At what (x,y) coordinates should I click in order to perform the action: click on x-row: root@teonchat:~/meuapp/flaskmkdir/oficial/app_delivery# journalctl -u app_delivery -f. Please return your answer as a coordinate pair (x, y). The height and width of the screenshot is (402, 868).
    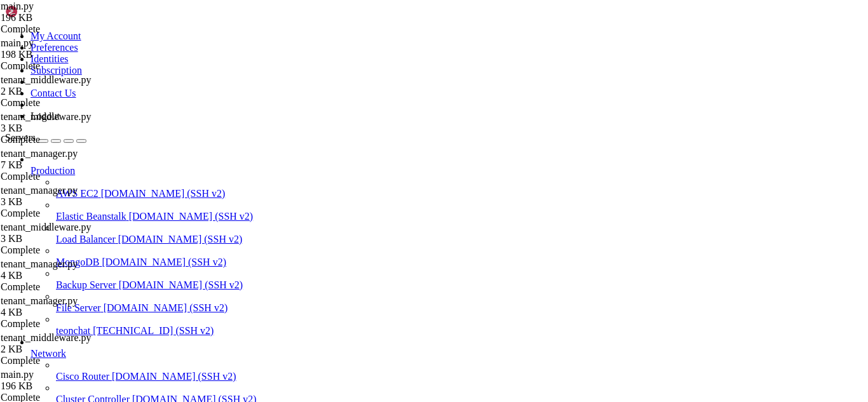
    Looking at the image, I should click on (354, 214).